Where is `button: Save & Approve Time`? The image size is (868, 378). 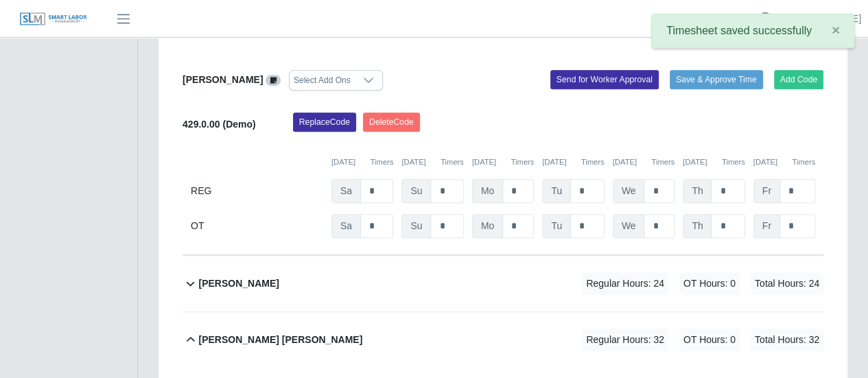
button: Save & Approve Time is located at coordinates (717, 79).